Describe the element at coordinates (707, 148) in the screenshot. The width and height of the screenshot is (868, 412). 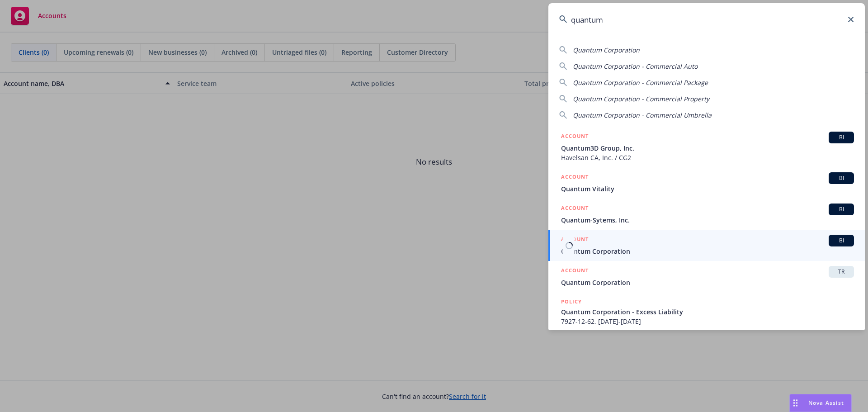
I see `span: Quantum3D Group, Inc.` at that location.